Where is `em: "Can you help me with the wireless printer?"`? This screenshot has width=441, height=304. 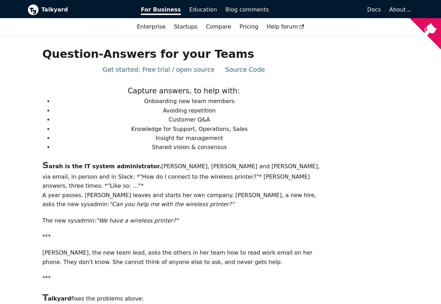
em: "Can you help me with the wireless printer?" is located at coordinates (171, 204).